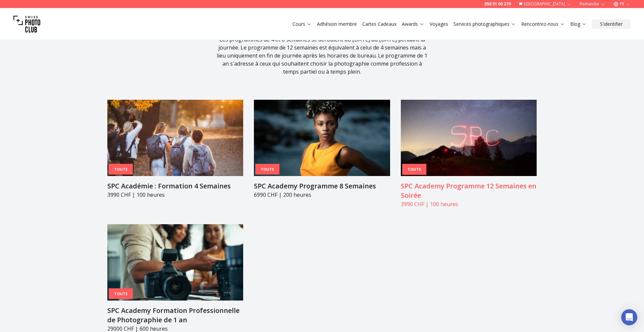  Describe the element at coordinates (468, 154) in the screenshot. I see `a: SPC Academy Programme 12 Semaines en SoiréeTouteSPC Academy Programme 12 Semaines en Soirée3990 C...` at that location.